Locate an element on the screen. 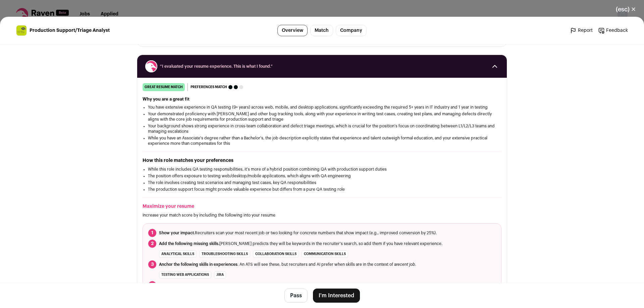  li: troubleshooting skills is located at coordinates (225, 254).